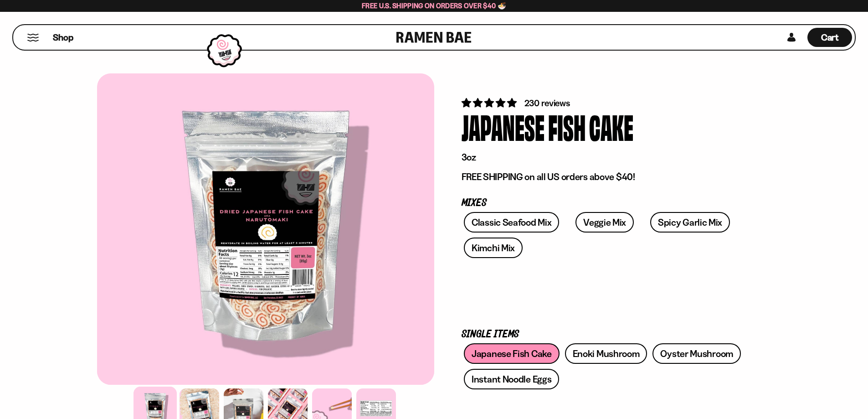  I want to click on button: Mobile Menu Trigger, so click(33, 37).